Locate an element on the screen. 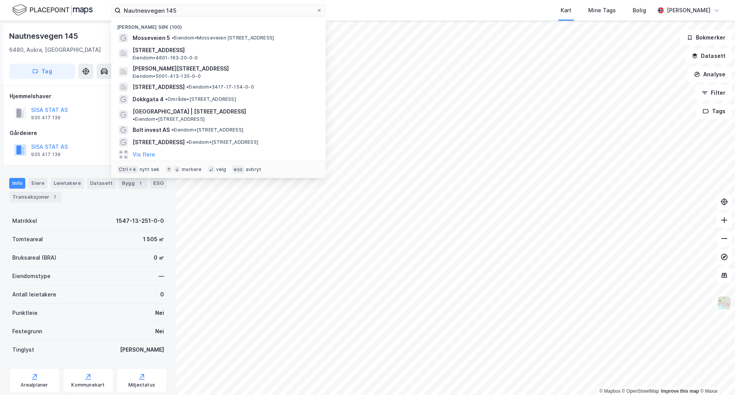 The image size is (735, 395). span: Bolt invest AS is located at coordinates (151, 130).